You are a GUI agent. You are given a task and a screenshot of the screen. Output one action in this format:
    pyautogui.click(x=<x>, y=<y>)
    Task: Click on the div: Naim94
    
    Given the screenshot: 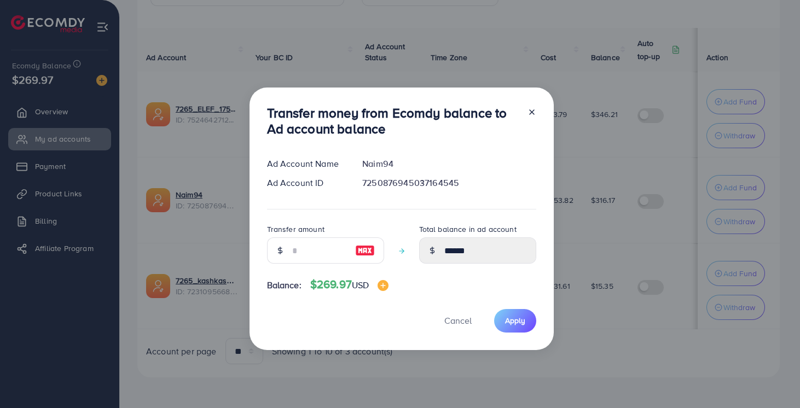 What is the action you would take?
    pyautogui.click(x=449, y=164)
    